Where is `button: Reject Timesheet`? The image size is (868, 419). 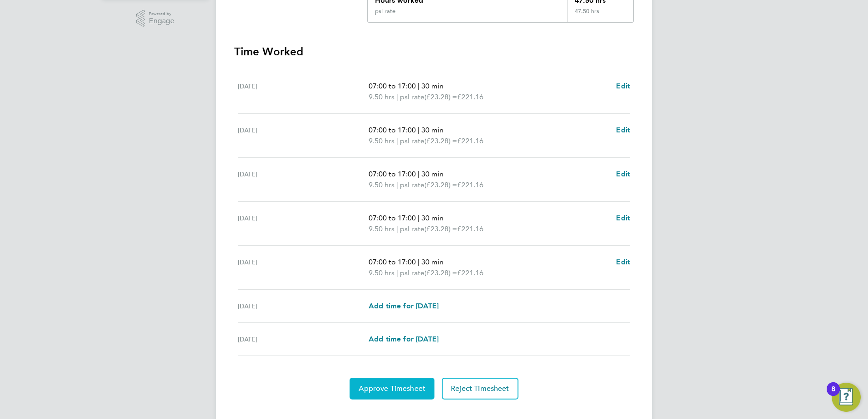
button: Reject Timesheet is located at coordinates (480, 389).